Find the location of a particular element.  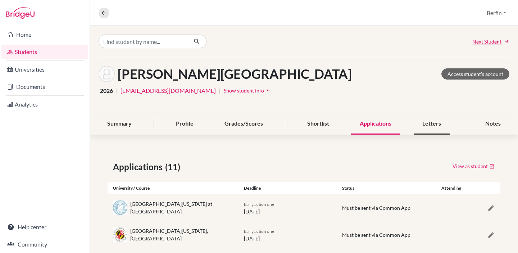

div: Deadline is located at coordinates (288, 188).